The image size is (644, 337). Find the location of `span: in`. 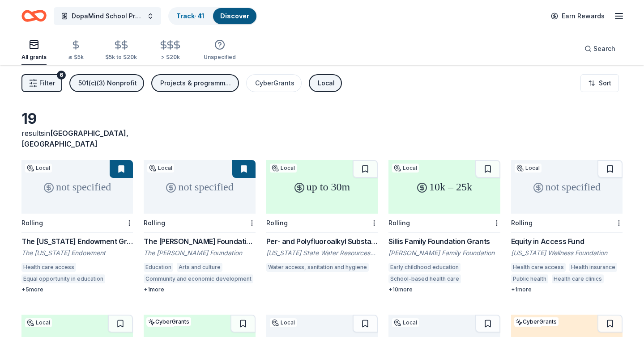

span: in is located at coordinates (75, 139).